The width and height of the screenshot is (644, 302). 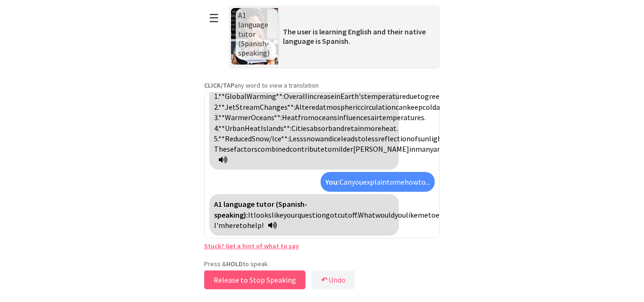 What do you see at coordinates (263, 215) in the screenshot?
I see `span: looks` at bounding box center [263, 215].